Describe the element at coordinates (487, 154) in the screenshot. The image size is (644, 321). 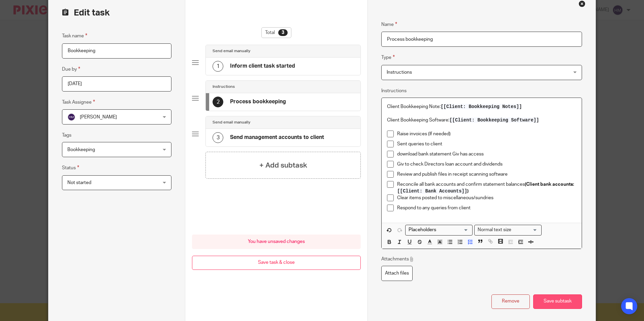
I see `p: download bank statement Giv has access` at that location.